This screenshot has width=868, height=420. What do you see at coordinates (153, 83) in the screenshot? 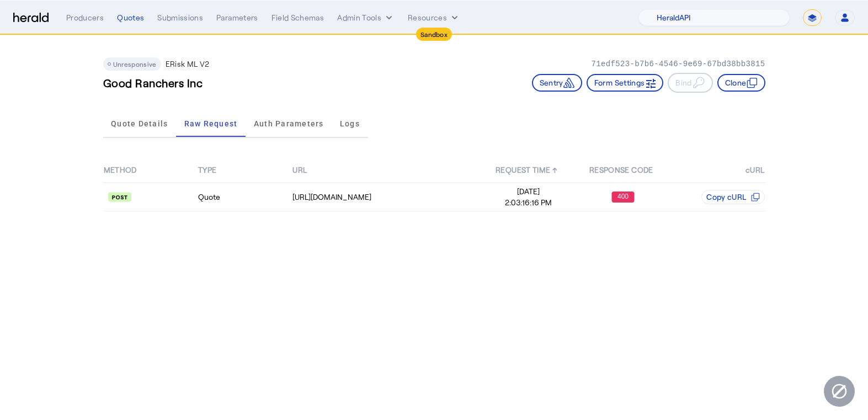
I see `h3: Good Ranchers Inc` at bounding box center [153, 83].